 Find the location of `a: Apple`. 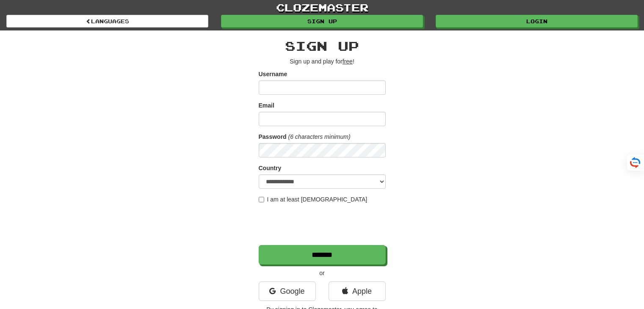

a: Apple is located at coordinates (357, 291).